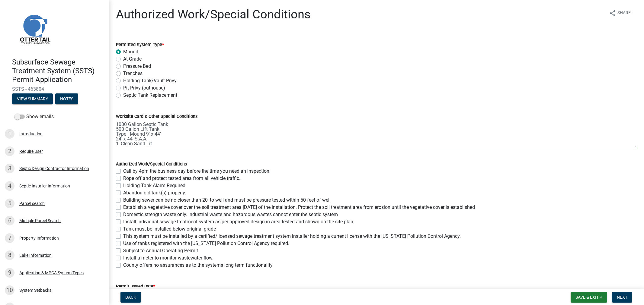  What do you see at coordinates (589, 297) in the screenshot?
I see `button: Save & Exit` at bounding box center [589, 297].